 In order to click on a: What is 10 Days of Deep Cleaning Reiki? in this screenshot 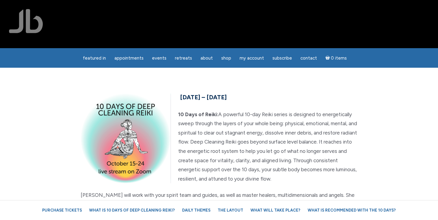, I will do `click(132, 210)`.